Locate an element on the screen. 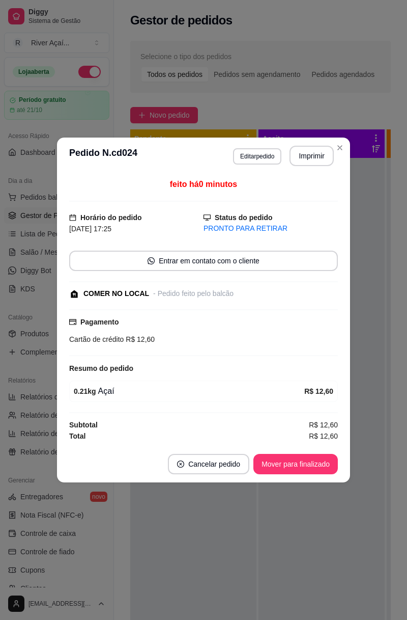  span: desktop is located at coordinates (207, 217).